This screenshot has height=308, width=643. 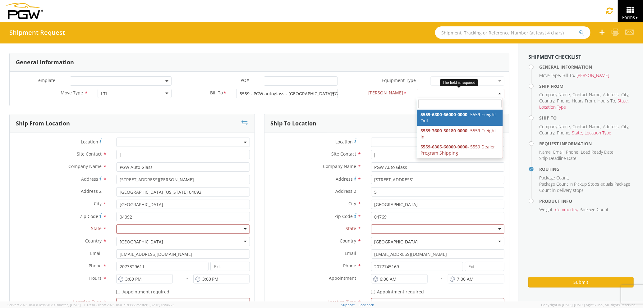 I want to click on h4: General Information, so click(x=586, y=67).